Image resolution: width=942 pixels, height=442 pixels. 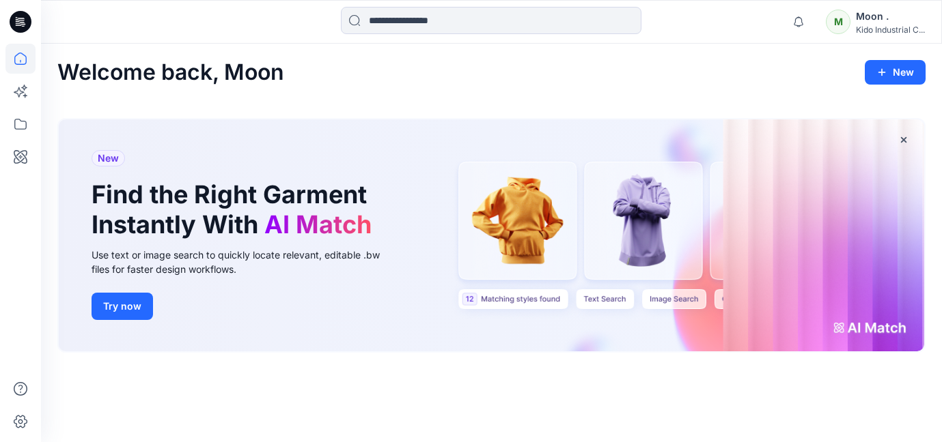 I want to click on button: Try now, so click(x=122, y=307).